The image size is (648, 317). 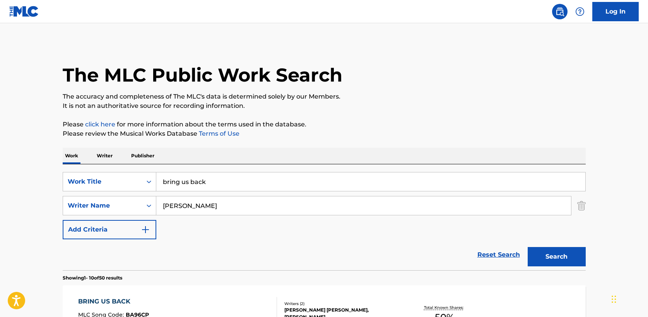 What do you see at coordinates (202, 75) in the screenshot?
I see `h1: The MLC Public Work Search` at bounding box center [202, 75].